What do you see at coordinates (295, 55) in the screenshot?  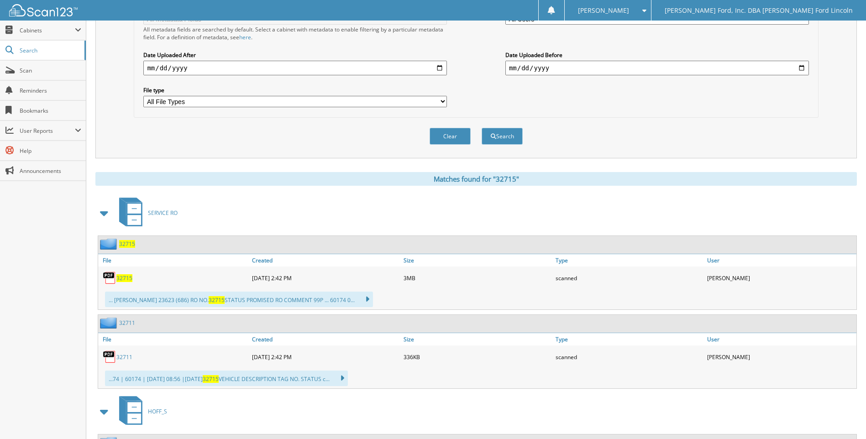 I see `label: Date Uploaded After` at bounding box center [295, 55].